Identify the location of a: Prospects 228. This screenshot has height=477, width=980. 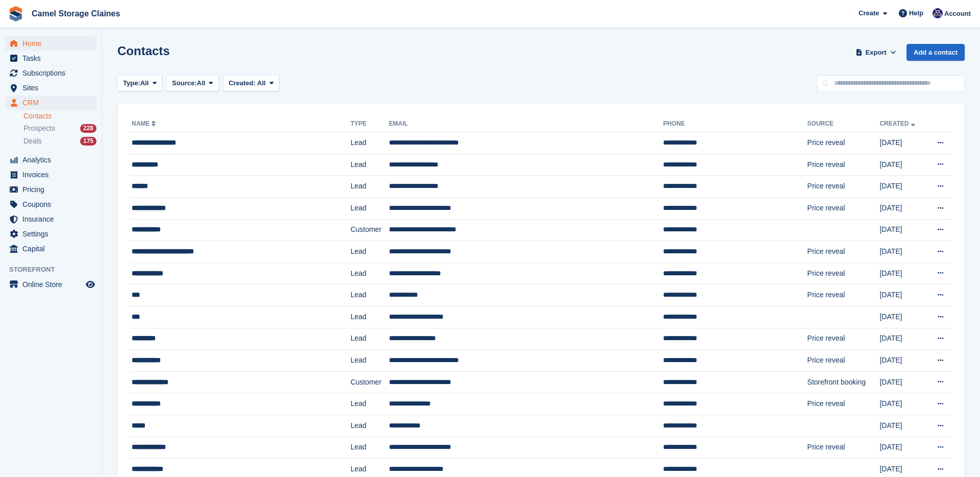
(60, 128).